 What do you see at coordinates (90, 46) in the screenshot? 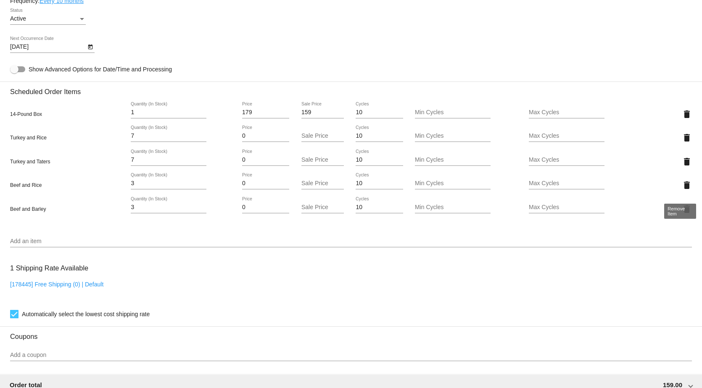
I see `button: Open calendar` at bounding box center [90, 46].